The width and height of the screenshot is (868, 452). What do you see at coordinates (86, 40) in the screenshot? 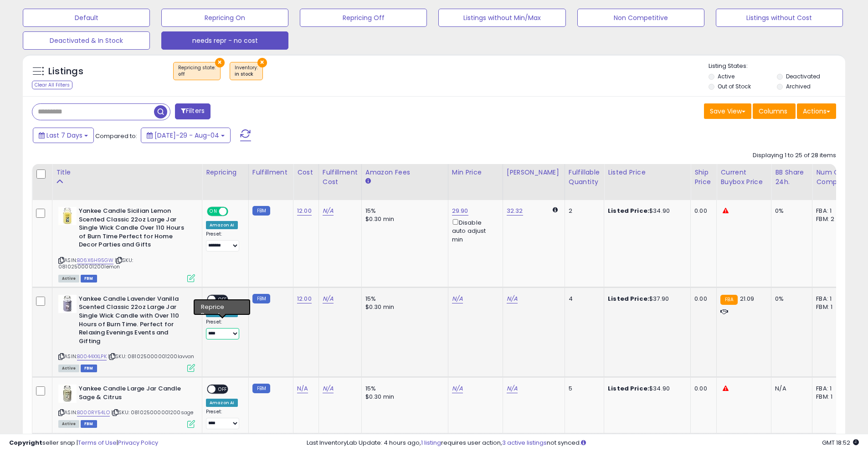
I see `button: Deactivated & In Stock` at bounding box center [86, 40].